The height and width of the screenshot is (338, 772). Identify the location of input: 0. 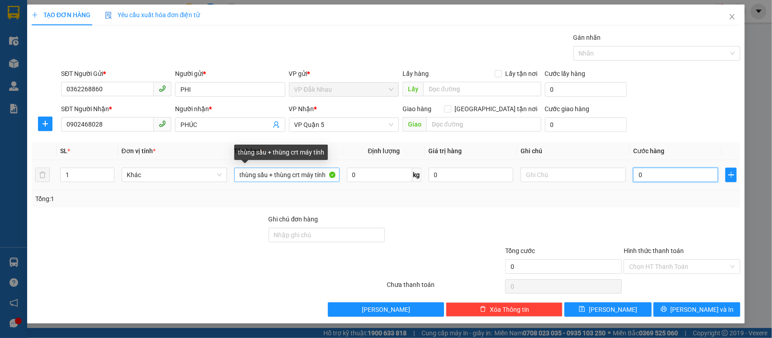
(471, 175).